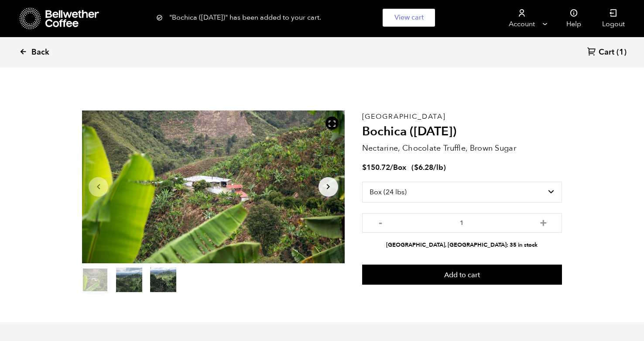 The image size is (644, 341). Describe the element at coordinates (438, 167) in the screenshot. I see `span: /lb` at that location.